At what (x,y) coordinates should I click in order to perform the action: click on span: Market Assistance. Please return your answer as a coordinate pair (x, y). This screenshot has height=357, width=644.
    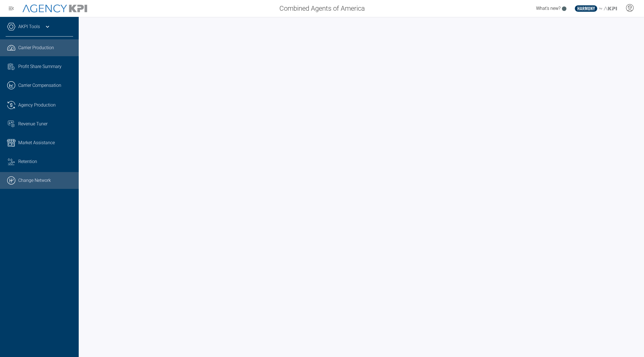
    Looking at the image, I should click on (36, 143).